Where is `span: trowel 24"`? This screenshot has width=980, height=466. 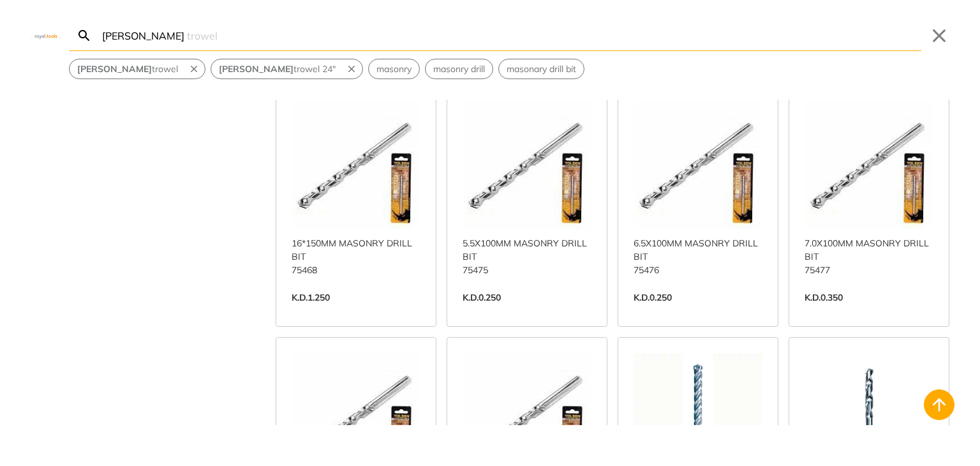 span: trowel 24" is located at coordinates (277, 69).